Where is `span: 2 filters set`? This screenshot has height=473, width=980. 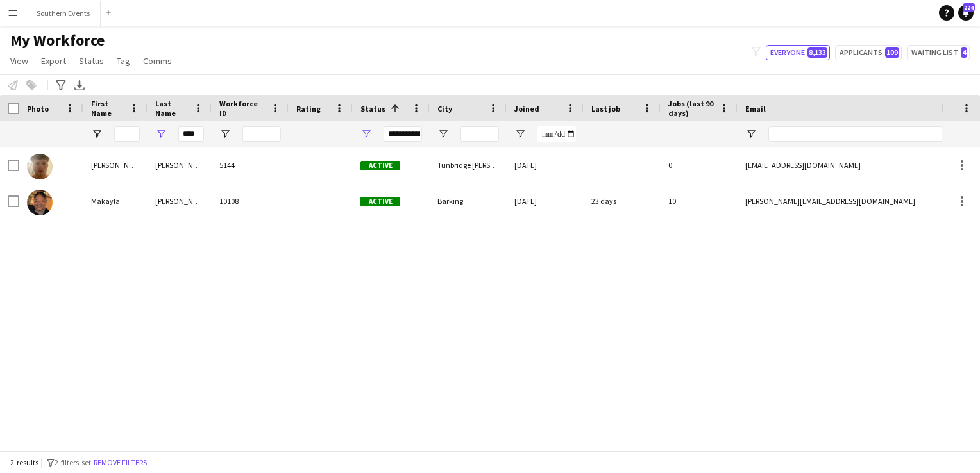 span: 2 filters set is located at coordinates (73, 463).